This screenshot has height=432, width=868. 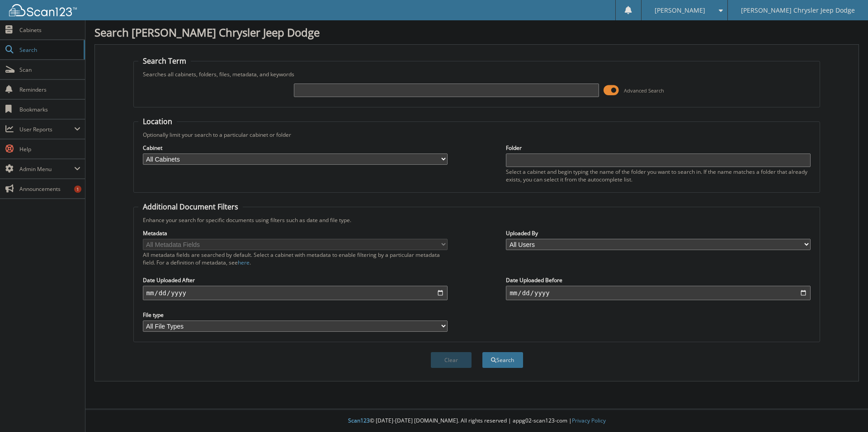 What do you see at coordinates (476, 135) in the screenshot?
I see `div: Optionally limit your search to a particular cabinet or folder` at bounding box center [476, 135].